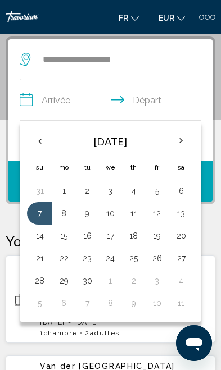 The height and width of the screenshot is (370, 221). What do you see at coordinates (102, 333) in the screenshot?
I see `span: 2` at bounding box center [102, 333].